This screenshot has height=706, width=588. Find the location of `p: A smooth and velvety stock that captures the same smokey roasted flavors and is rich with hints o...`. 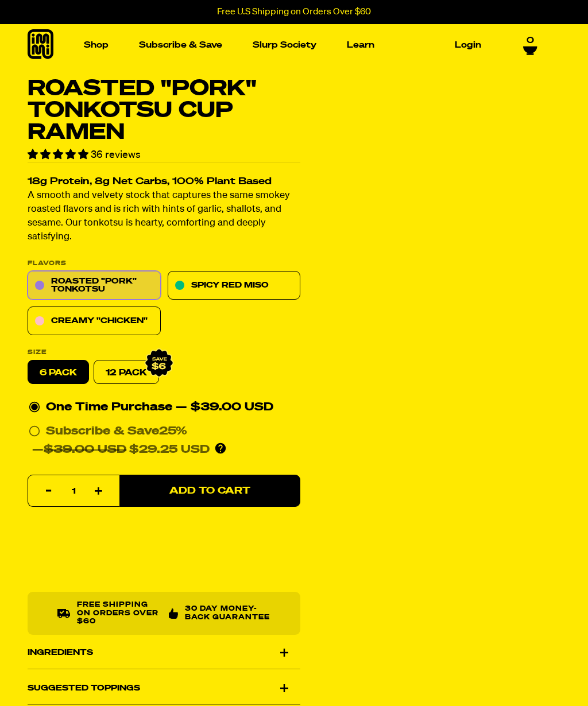

p: A smooth and velvety stock that captures the same smokey roasted flavors and is rich with hints o... is located at coordinates (164, 217).